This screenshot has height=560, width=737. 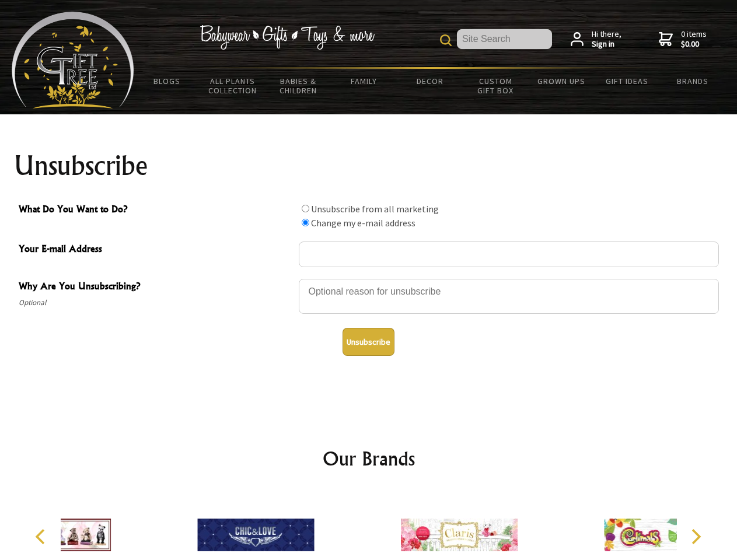 What do you see at coordinates (233, 86) in the screenshot?
I see `a: All Plants Collection` at bounding box center [233, 86].